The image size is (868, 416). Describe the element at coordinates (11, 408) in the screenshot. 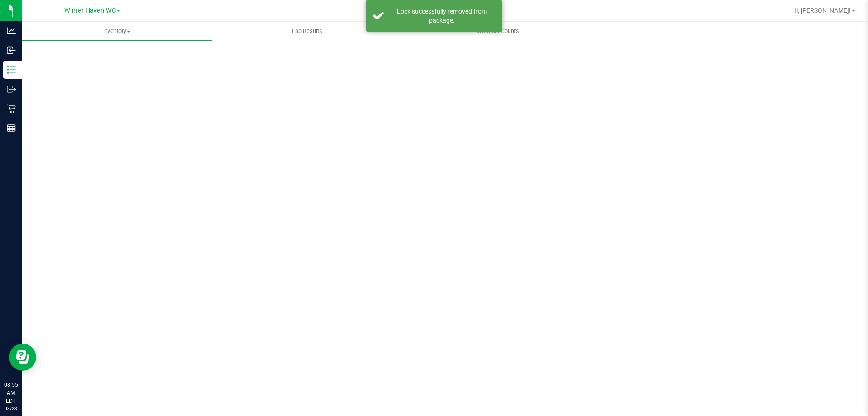

I see `p: 08/23` at that location.